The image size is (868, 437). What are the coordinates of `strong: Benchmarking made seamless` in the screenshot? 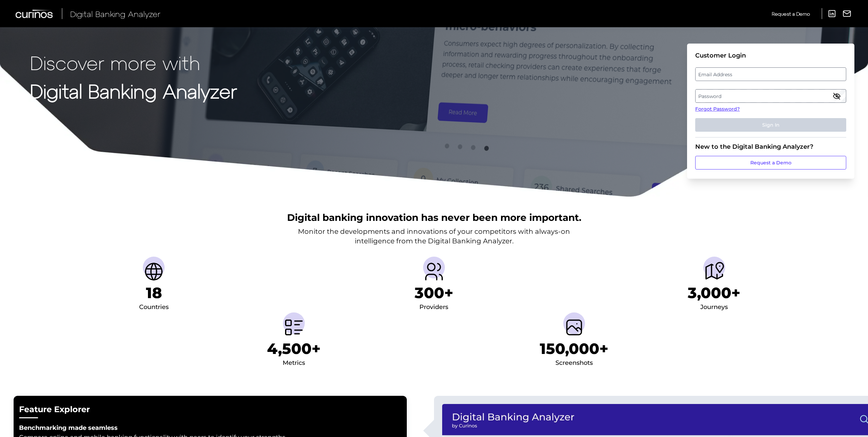 It's located at (69, 428).